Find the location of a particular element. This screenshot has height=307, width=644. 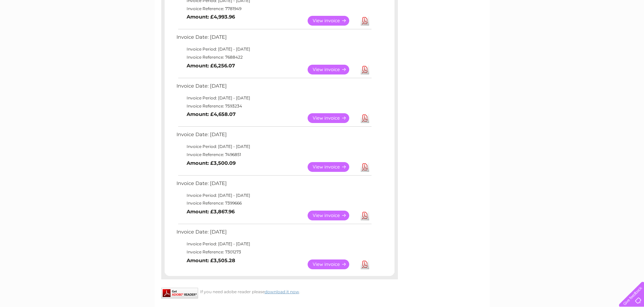

div: If you need adobe reader please . is located at coordinates (279, 291).